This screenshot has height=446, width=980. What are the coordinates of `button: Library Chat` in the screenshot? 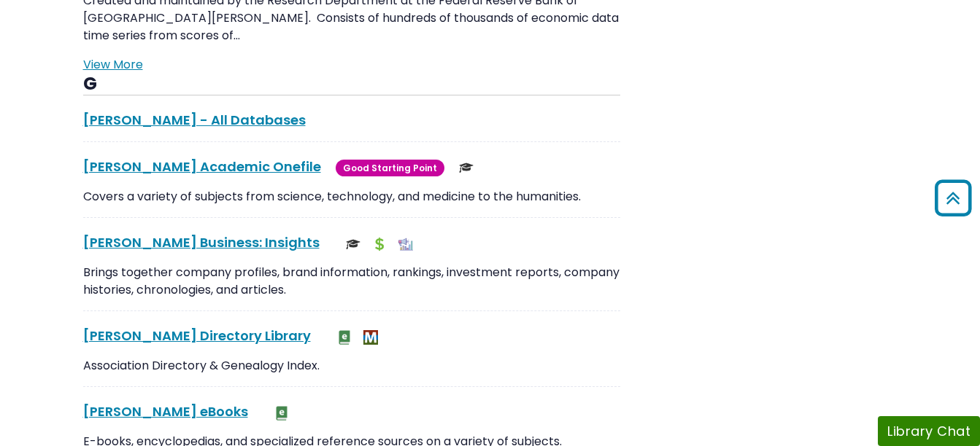 It's located at (929, 431).